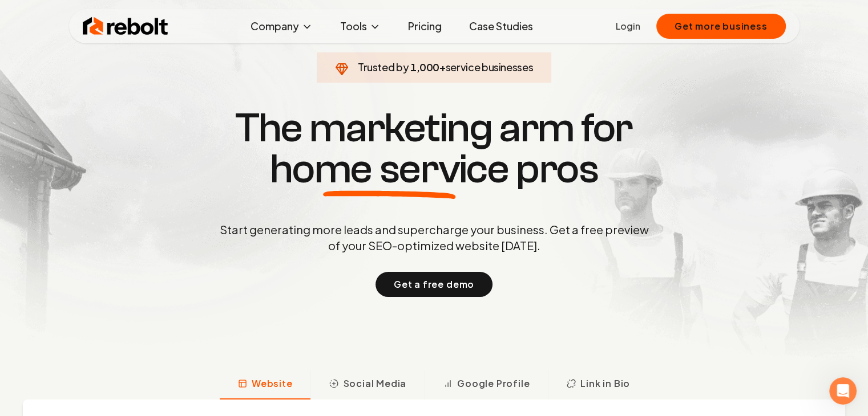 The height and width of the screenshot is (416, 868). Describe the element at coordinates (367, 385) in the screenshot. I see `button: Social Media` at that location.